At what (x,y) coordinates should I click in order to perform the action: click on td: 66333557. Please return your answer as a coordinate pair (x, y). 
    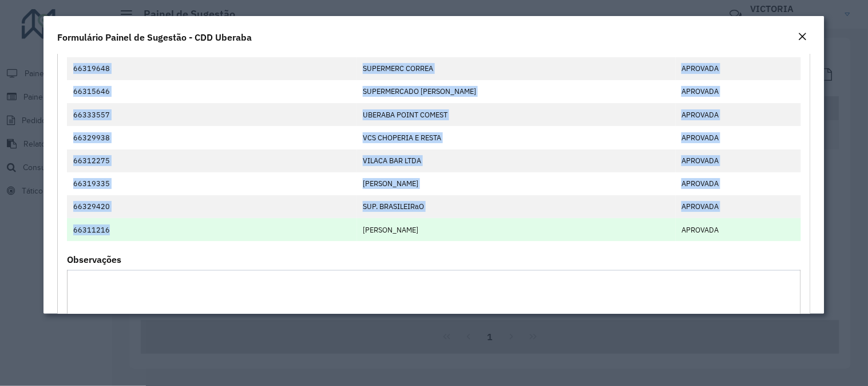
    Looking at the image, I should click on (212, 114).